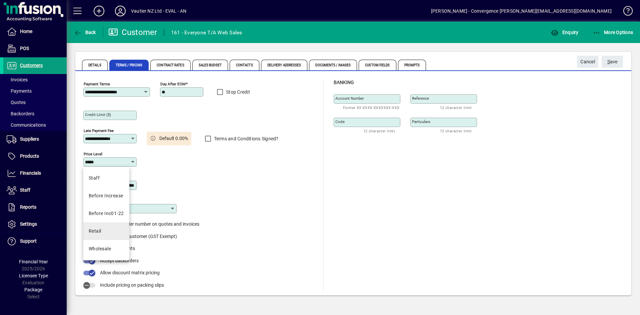 The width and height of the screenshot is (640, 315). What do you see at coordinates (207, 33) in the screenshot?
I see `div: 161 - Everyone T/A Web Sales` at bounding box center [207, 33].